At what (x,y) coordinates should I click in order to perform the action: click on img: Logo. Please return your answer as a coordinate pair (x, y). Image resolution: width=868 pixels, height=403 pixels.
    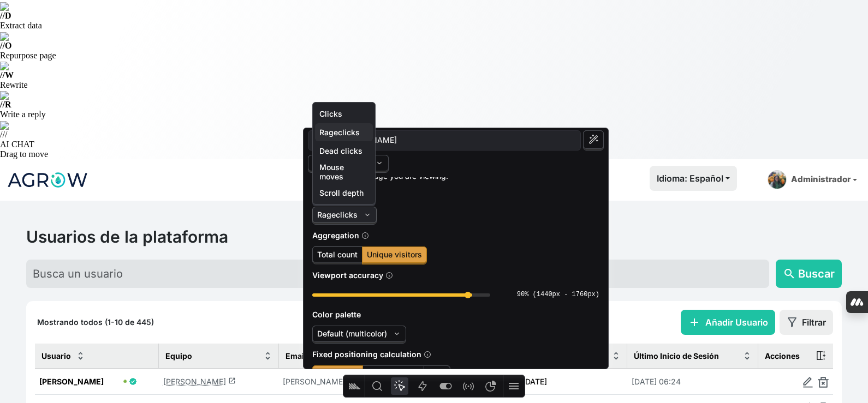
    Looking at the image, I should click on (47, 180).